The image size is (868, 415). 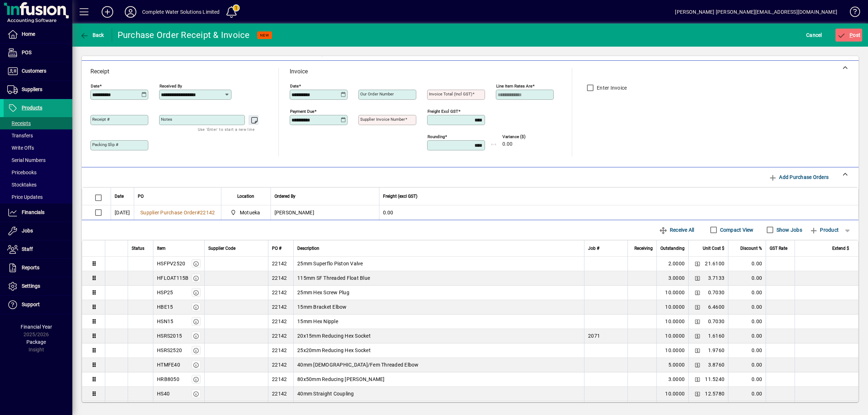 What do you see at coordinates (184, 35) in the screenshot?
I see `div: Purchase Order Receipt & Invoice` at bounding box center [184, 35].